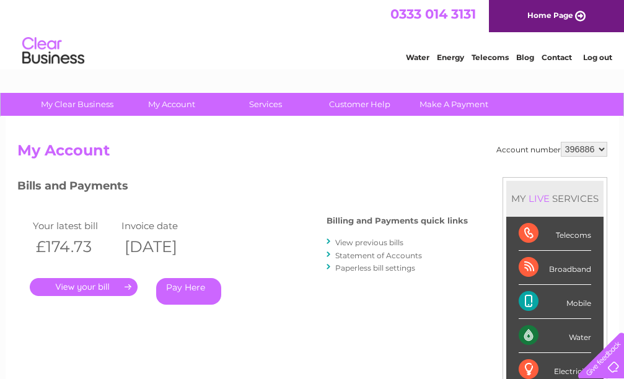  What do you see at coordinates (539, 198) in the screenshot?
I see `div: LIVE` at bounding box center [539, 198].